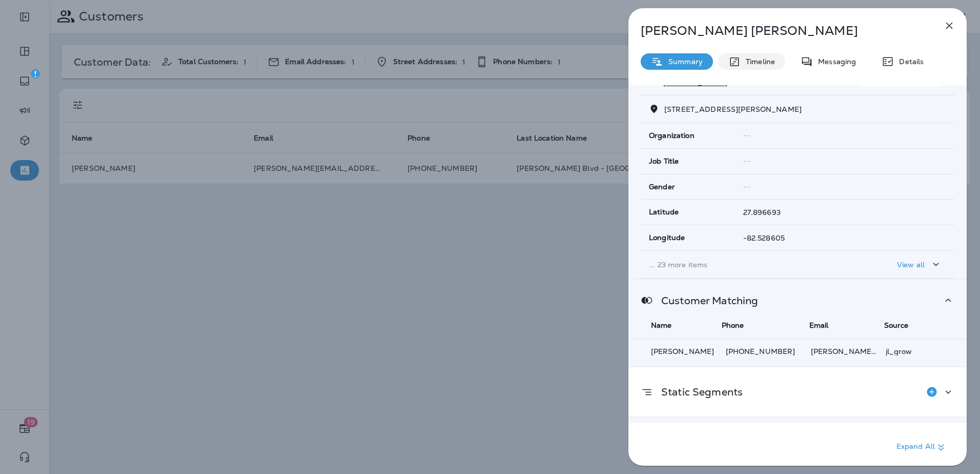 The image size is (980, 474). What do you see at coordinates (744, 265) in the screenshot?
I see `p: ... 23 more items` at bounding box center [744, 265].